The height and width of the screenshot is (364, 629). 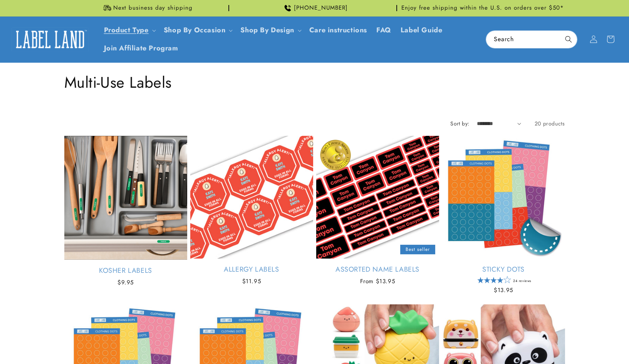 What do you see at coordinates (384, 30) in the screenshot?
I see `span: FAQ` at bounding box center [384, 30].